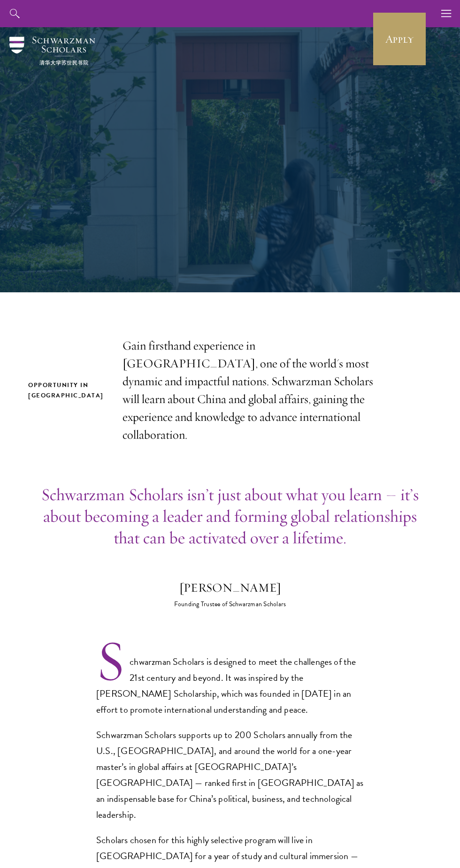 Image resolution: width=460 pixels, height=868 pixels. Describe the element at coordinates (399, 39) in the screenshot. I see `a: Apply` at that location.